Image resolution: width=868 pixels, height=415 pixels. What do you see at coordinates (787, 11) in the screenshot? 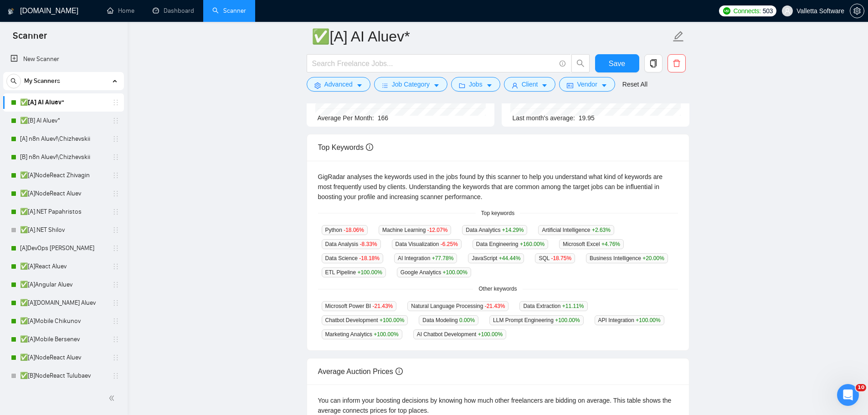
I see `span: user` at bounding box center [787, 11].